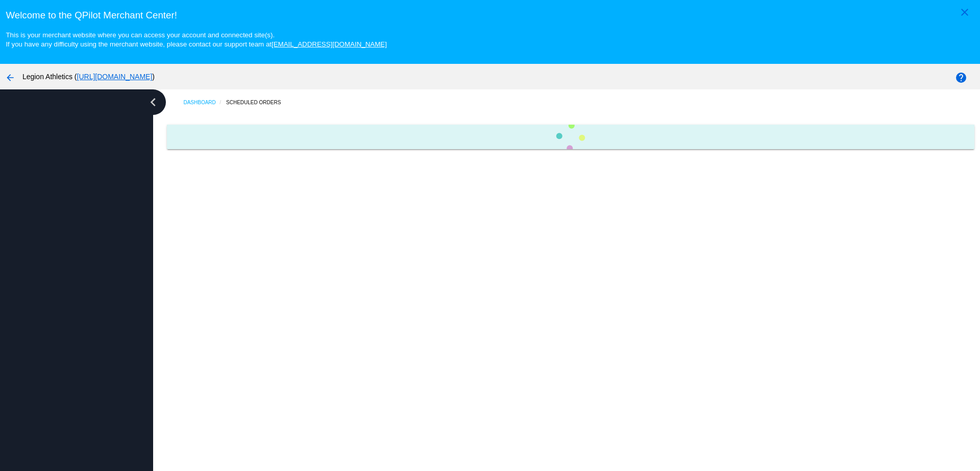  Describe the element at coordinates (196, 40) in the screenshot. I see `small: This is your merchant website where you can access your account and connected site(s). If you hav...` at that location.